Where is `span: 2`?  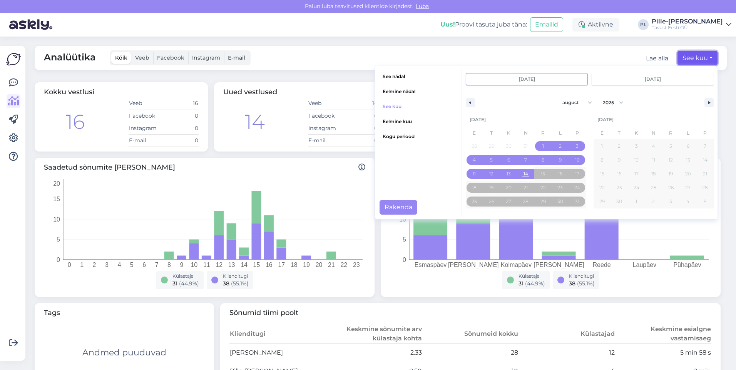
span: 2 is located at coordinates (560, 146).